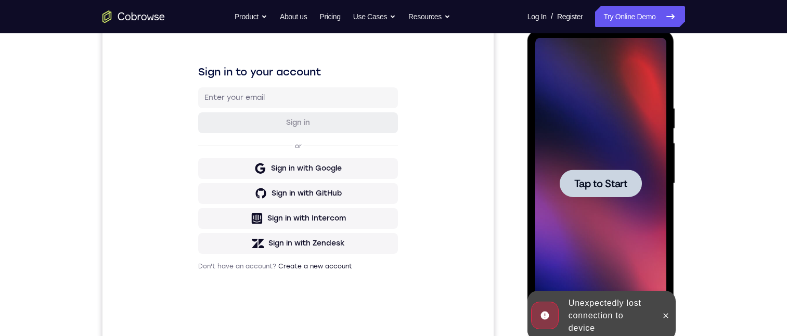  Describe the element at coordinates (196, 130) in the screenshot. I see `button: Sign in` at that location.